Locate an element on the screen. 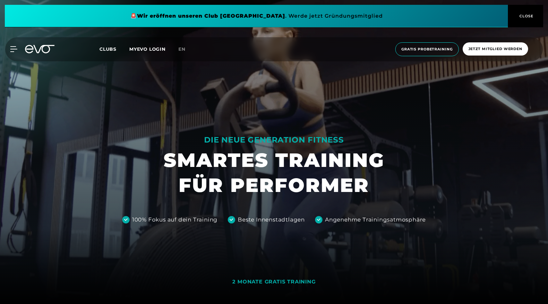 The image size is (548, 304). div: 100% Fokus auf dein Training is located at coordinates (175, 220).